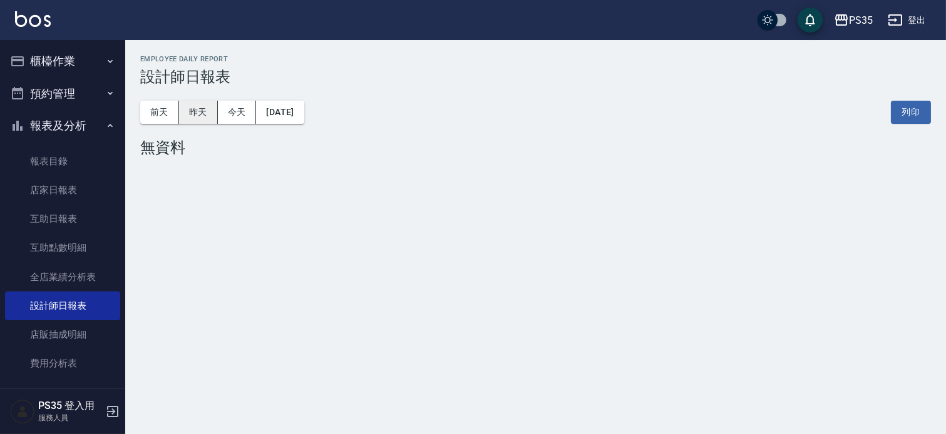 The width and height of the screenshot is (946, 434). Describe the element at coordinates (63, 219) in the screenshot. I see `a: 互助日報表` at that location.